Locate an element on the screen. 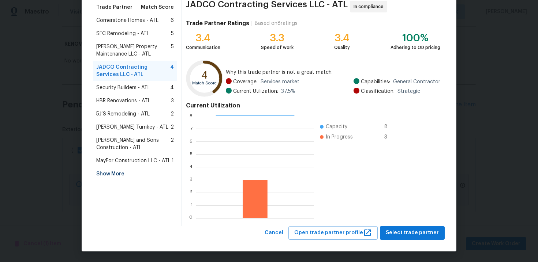 This screenshot has width=538, height=262. span: Match Score is located at coordinates (157, 7).